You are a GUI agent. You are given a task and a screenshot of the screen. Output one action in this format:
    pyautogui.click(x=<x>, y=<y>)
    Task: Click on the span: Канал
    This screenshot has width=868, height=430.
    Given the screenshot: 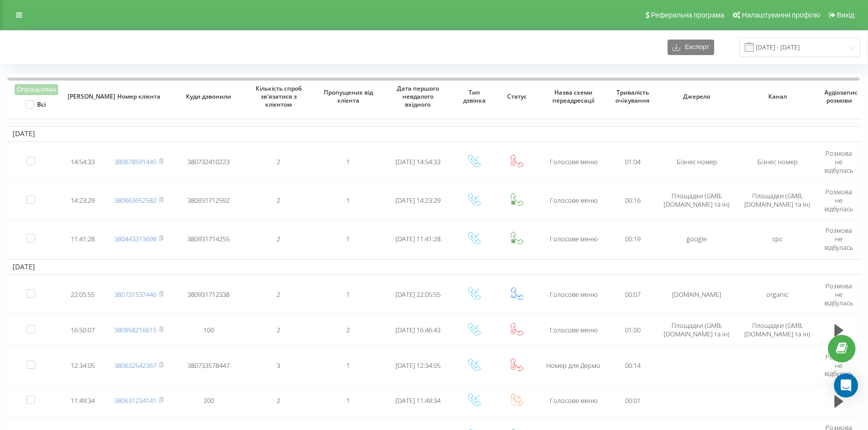 What is the action you would take?
    pyautogui.click(x=777, y=97)
    